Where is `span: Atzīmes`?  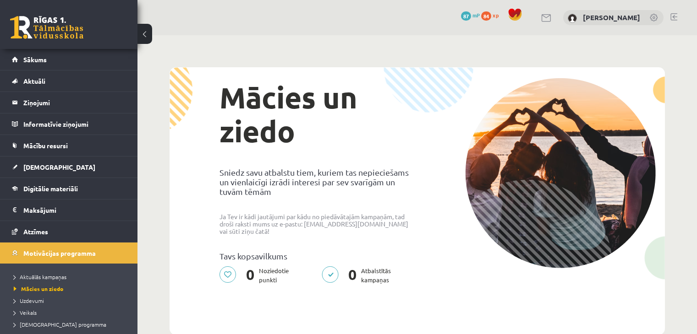
span: Atzīmes is located at coordinates (36, 232).